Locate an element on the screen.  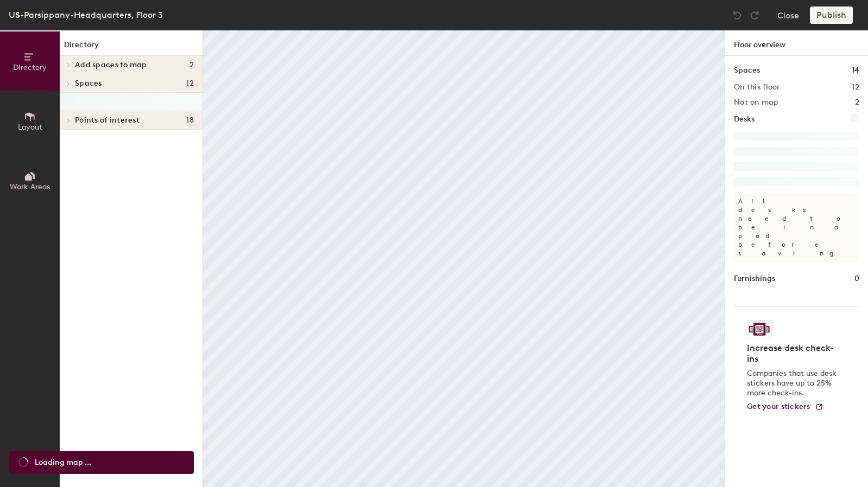
h1: Floor overview is located at coordinates (796, 43).